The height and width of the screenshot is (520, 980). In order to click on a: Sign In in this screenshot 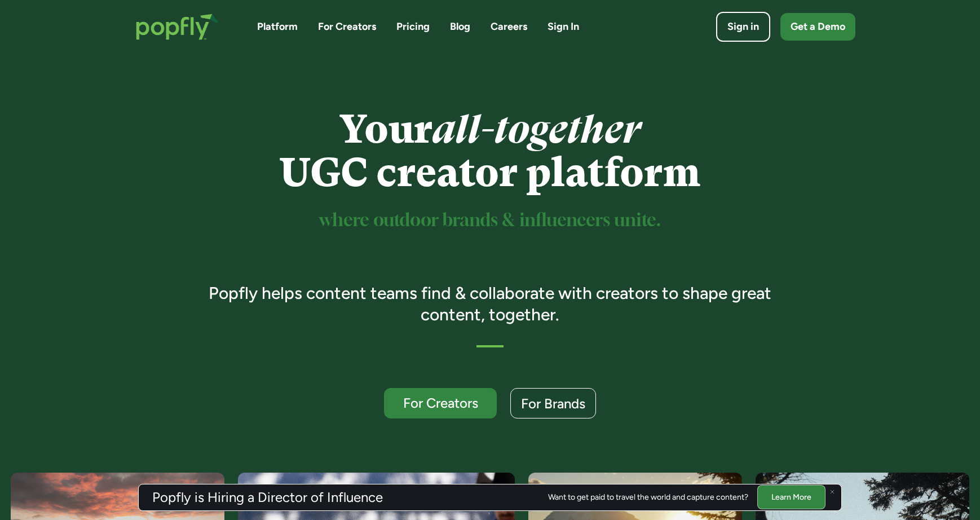, I will do `click(564, 26)`.